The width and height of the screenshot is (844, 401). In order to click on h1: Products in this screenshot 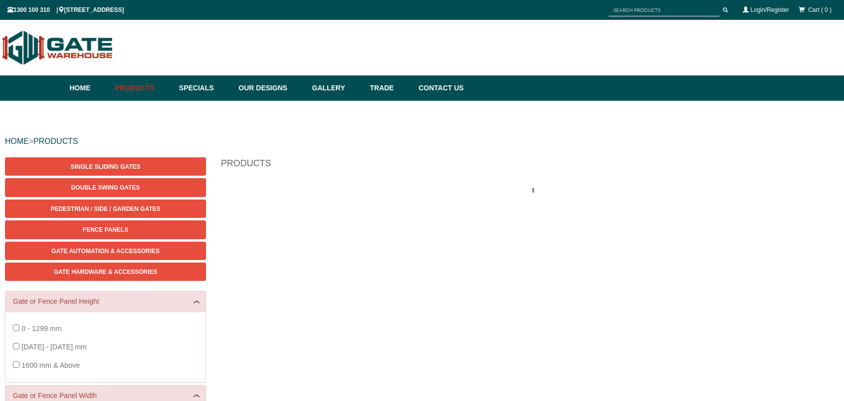, I will do `click(530, 166)`.